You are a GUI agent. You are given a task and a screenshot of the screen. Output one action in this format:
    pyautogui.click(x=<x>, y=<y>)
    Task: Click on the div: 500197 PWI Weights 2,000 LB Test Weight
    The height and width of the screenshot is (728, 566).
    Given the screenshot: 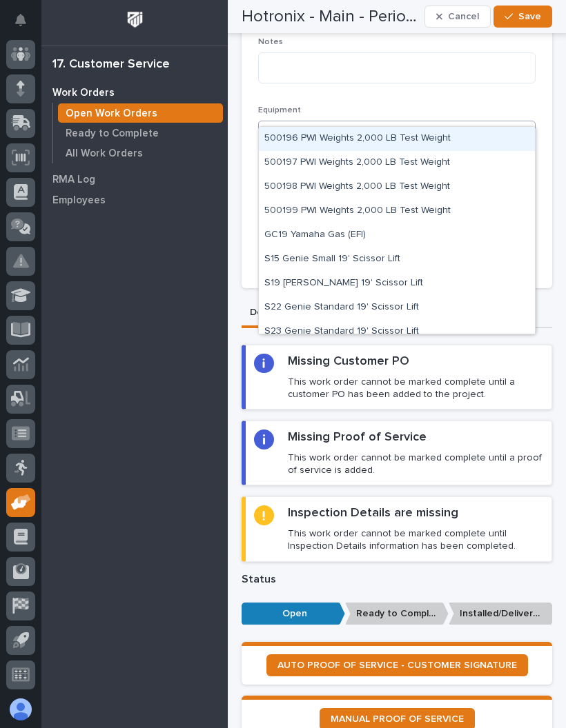 What is the action you would take?
    pyautogui.click(x=396, y=163)
    